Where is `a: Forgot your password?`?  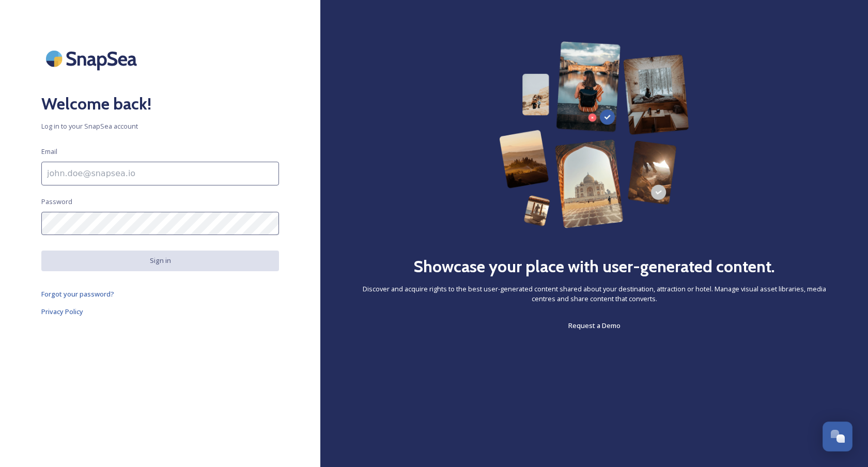
a: Forgot your password? is located at coordinates (160, 294).